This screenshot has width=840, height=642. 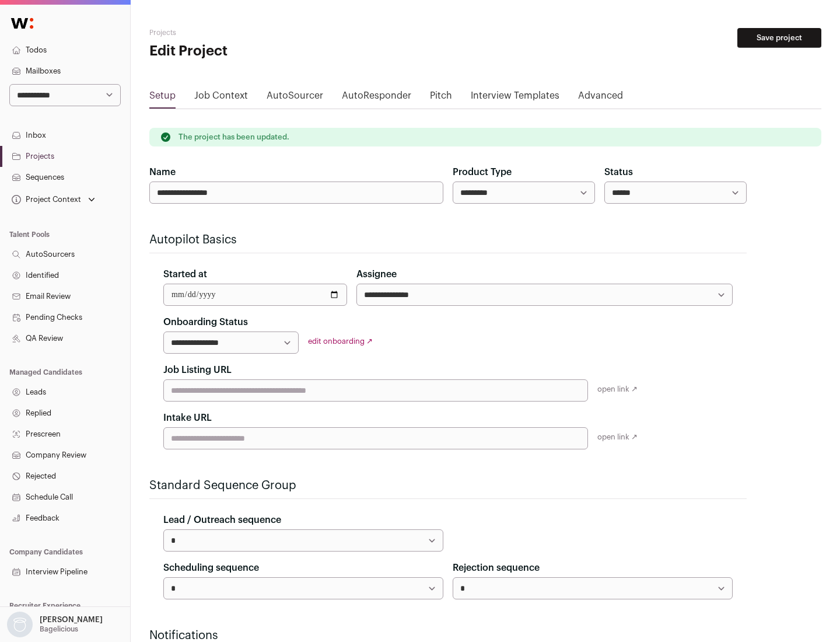 What do you see at coordinates (448, 240) in the screenshot?
I see `h2: Autopilot Basics` at bounding box center [448, 240].